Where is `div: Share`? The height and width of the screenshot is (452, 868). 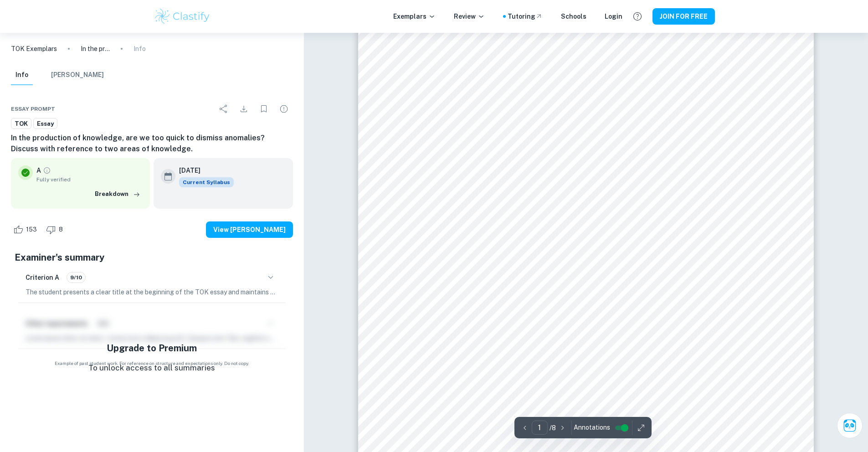 div: Share is located at coordinates (223, 109).